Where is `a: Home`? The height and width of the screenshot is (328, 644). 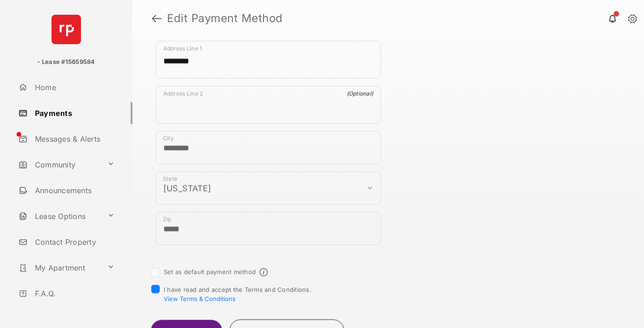
a: Home is located at coordinates (74, 88).